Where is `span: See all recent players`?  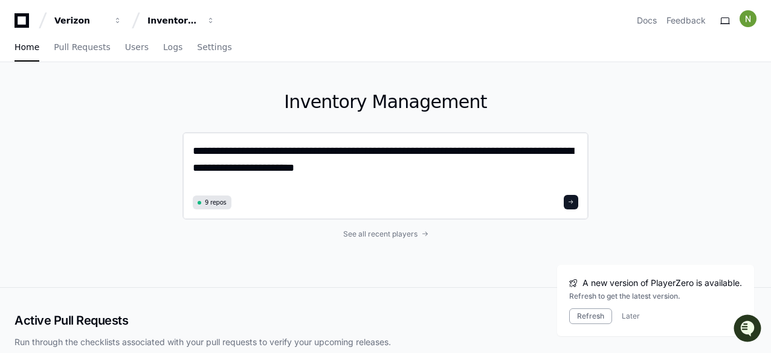
span: See all recent players is located at coordinates (380, 234).